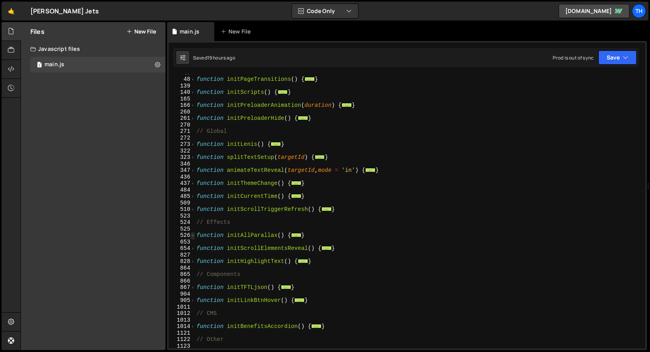 Image resolution: width=650 pixels, height=352 pixels. Describe the element at coordinates (37, 32) in the screenshot. I see `h2: Files` at that location.